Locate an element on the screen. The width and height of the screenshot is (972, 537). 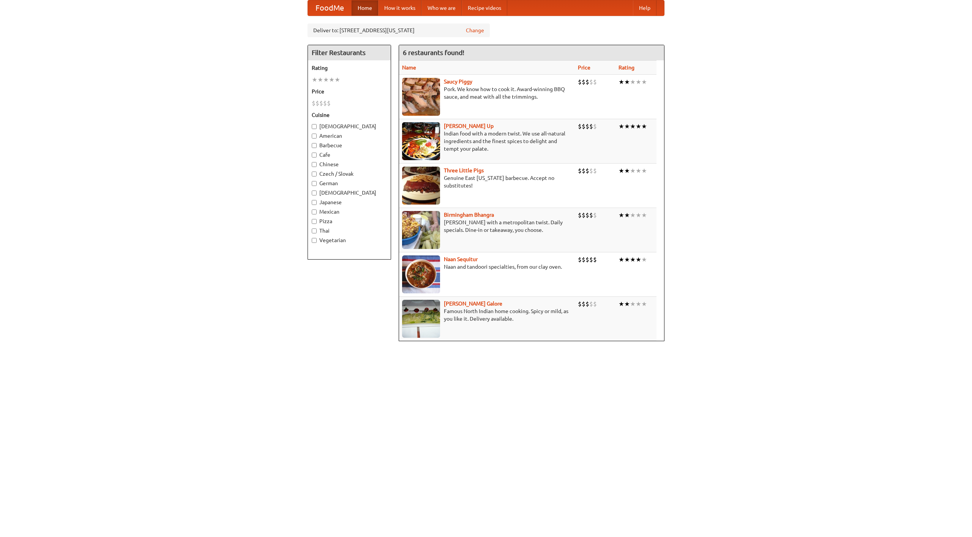
img: curryup.jpg is located at coordinates (421, 141).